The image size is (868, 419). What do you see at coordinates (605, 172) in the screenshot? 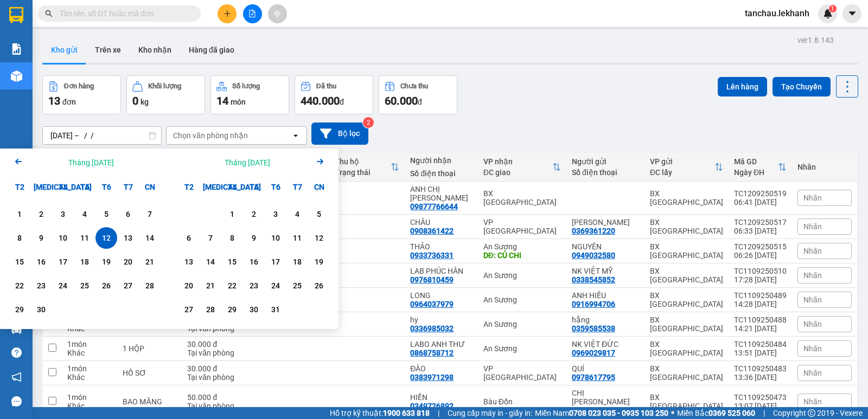
I see `div: Số điện thoại` at bounding box center [605, 172].